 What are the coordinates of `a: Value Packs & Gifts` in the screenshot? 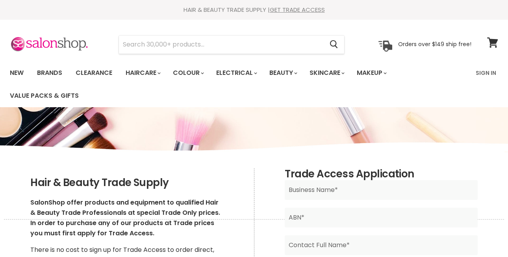 It's located at (44, 96).